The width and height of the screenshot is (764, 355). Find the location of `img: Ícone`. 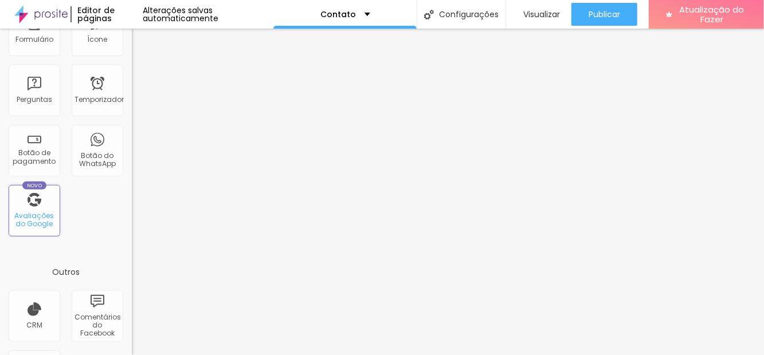

img: Ícone is located at coordinates (429, 14).